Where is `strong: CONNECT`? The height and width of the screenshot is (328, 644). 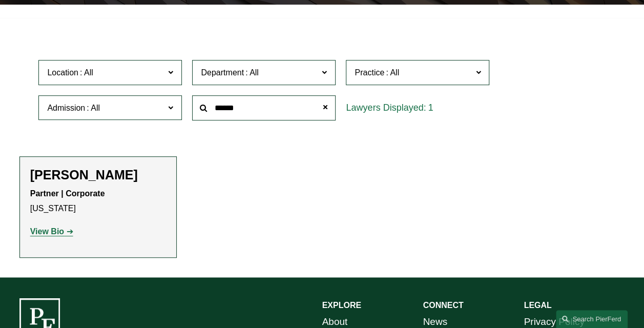
strong: CONNECT is located at coordinates (443, 305).